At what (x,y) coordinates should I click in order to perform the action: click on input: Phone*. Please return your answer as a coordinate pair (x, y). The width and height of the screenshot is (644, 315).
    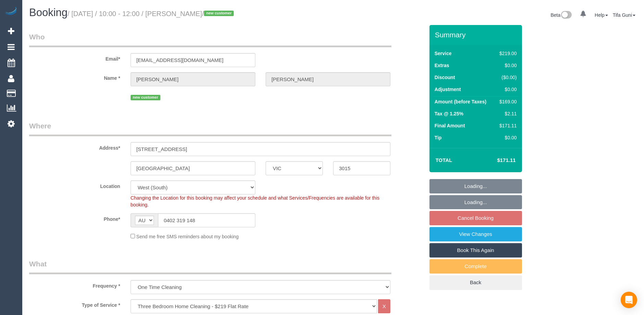
    Looking at the image, I should click on (207, 220).